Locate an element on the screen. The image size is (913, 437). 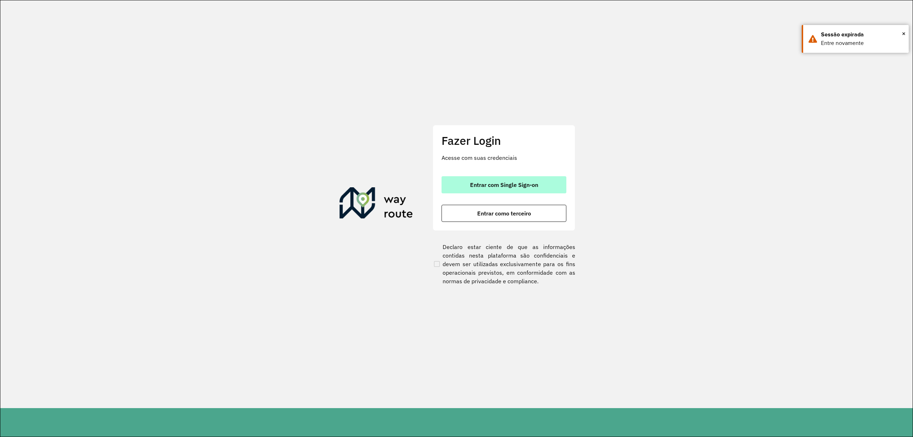
span: Entrar com Single Sign-on is located at coordinates (504, 185).